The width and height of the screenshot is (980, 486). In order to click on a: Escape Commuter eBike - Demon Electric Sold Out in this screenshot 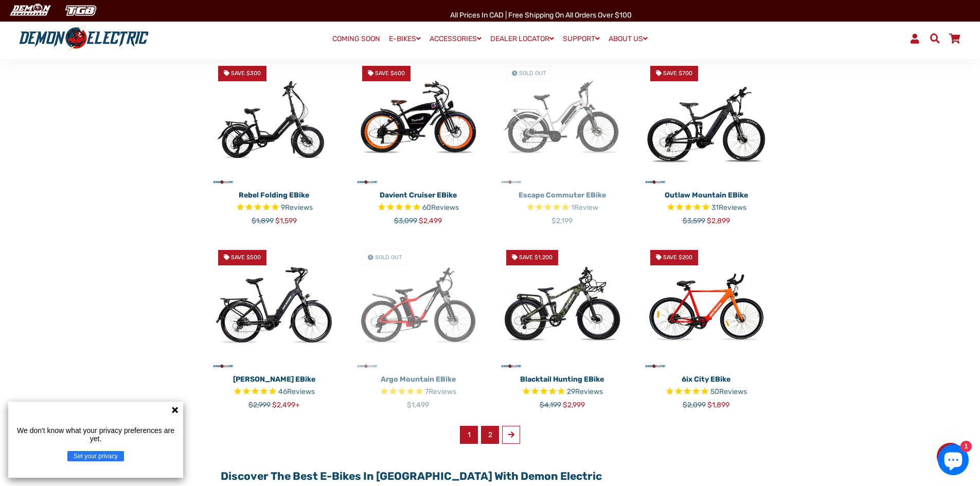, I will do `click(563, 122)`.